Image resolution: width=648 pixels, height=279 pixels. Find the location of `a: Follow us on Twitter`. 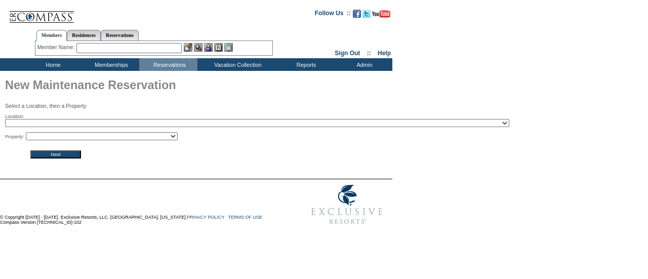

a: Follow us on Twitter is located at coordinates (367, 16).